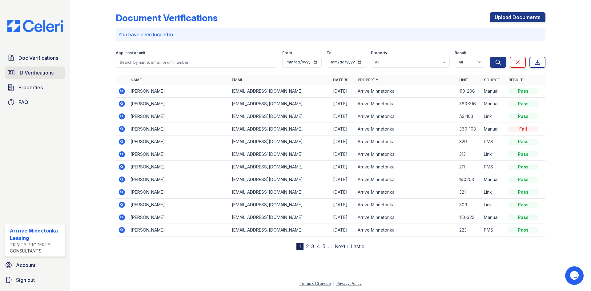 The height and width of the screenshot is (291, 591). I want to click on label: To, so click(329, 53).